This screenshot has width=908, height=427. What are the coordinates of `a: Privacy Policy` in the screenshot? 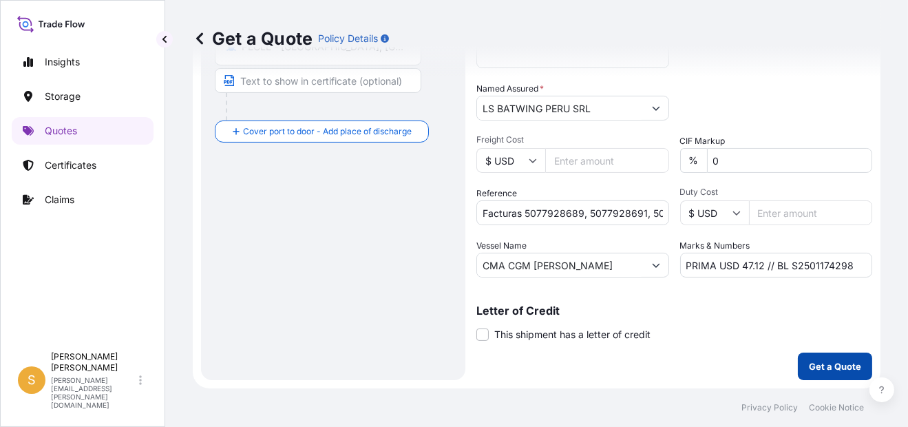 It's located at (770, 408).